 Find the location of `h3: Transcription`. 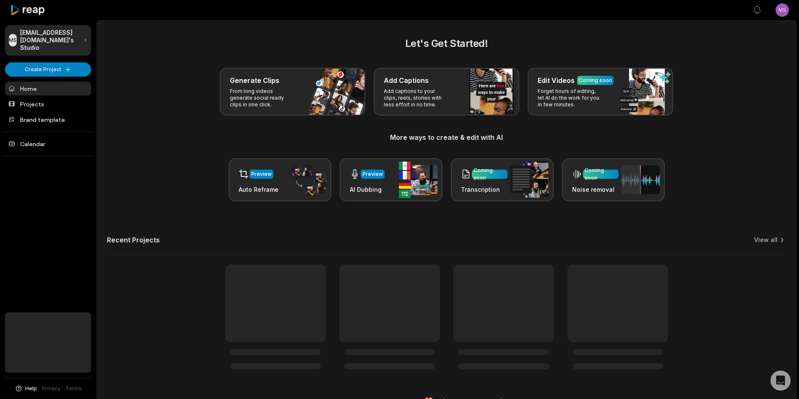

h3: Transcription is located at coordinates (484, 189).